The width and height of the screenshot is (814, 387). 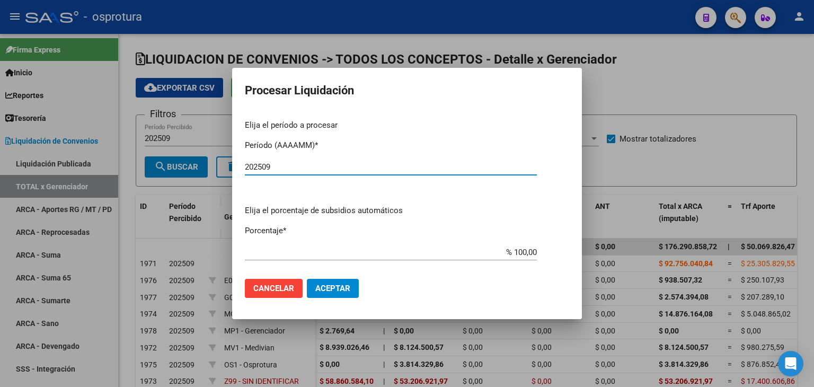 What do you see at coordinates (274, 288) in the screenshot?
I see `span: Cancelar` at bounding box center [274, 288].